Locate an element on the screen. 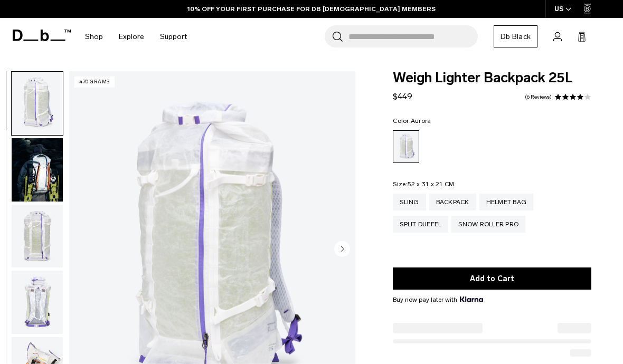 The width and height of the screenshot is (623, 364). button: Weigh_Lighter_Backpack_25L_1.png is located at coordinates (37, 103).